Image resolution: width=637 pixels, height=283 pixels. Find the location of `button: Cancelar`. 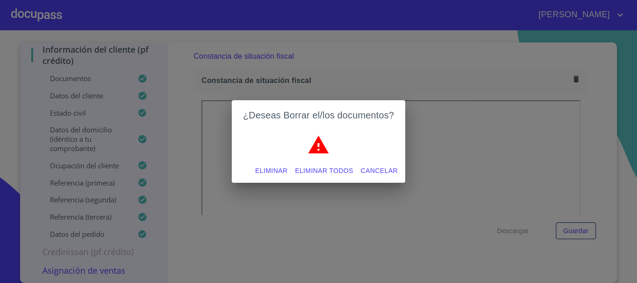

button: Cancelar is located at coordinates (379, 171).